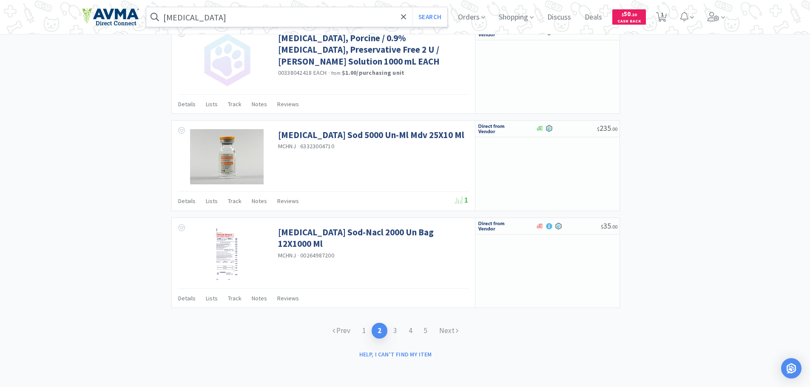 This screenshot has width=810, height=387. Describe the element at coordinates (336, 73) in the screenshot. I see `span: from` at that location.